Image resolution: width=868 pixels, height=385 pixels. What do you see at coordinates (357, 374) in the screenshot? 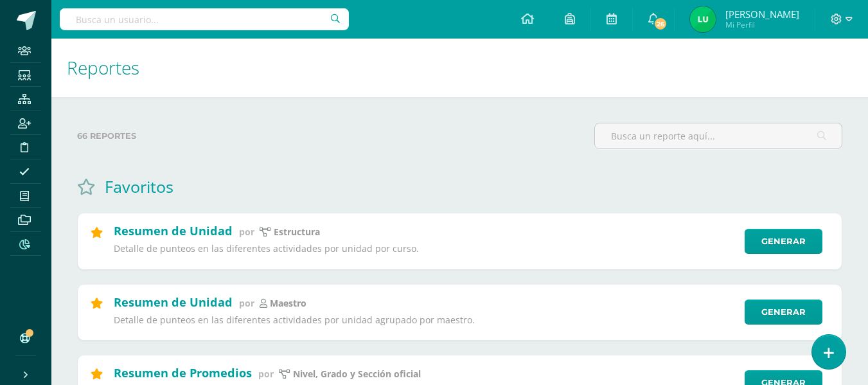
I see `p: Nivel, Grado y Sección oficial` at bounding box center [357, 374].